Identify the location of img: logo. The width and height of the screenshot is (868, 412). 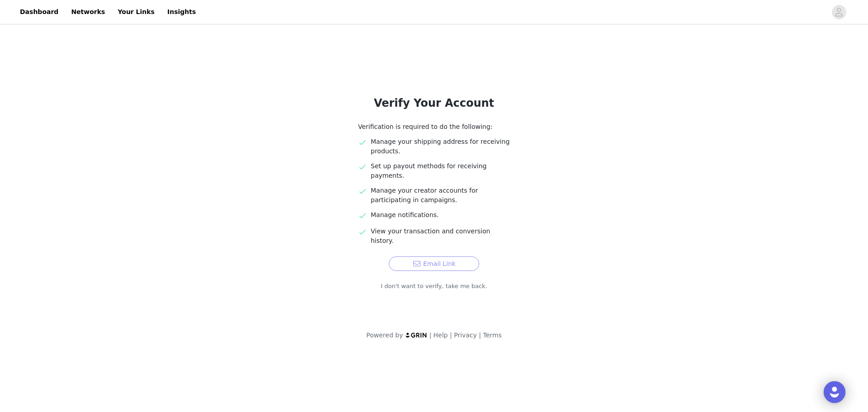
(416, 335).